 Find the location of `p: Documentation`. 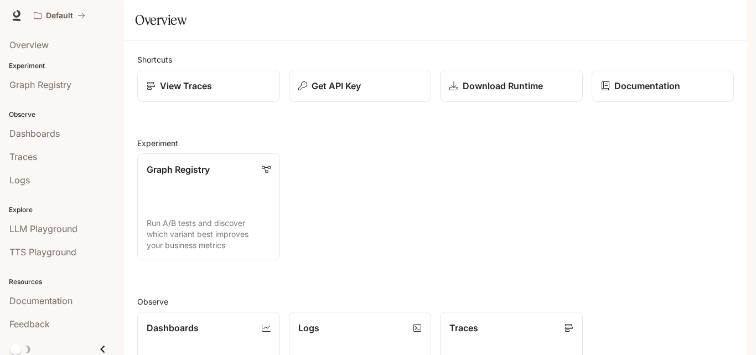

p: Documentation is located at coordinates (647, 86).